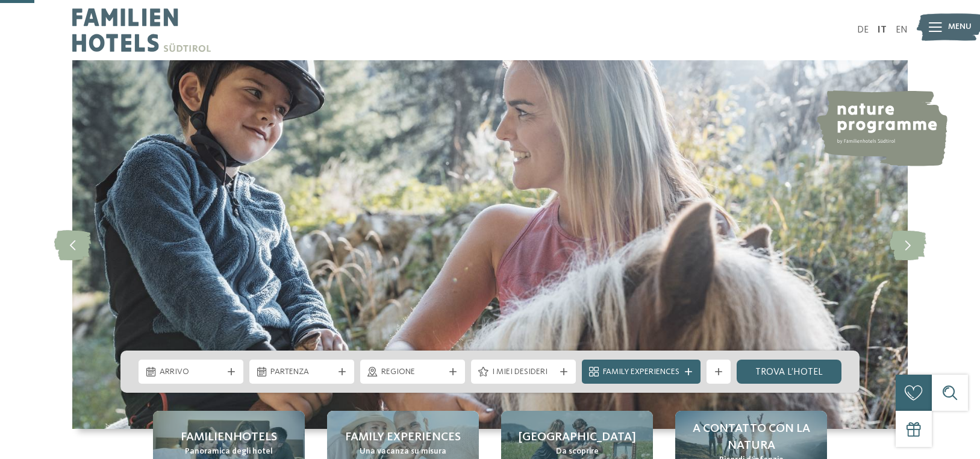 The width and height of the screenshot is (980, 459). I want to click on a: IT, so click(882, 30).